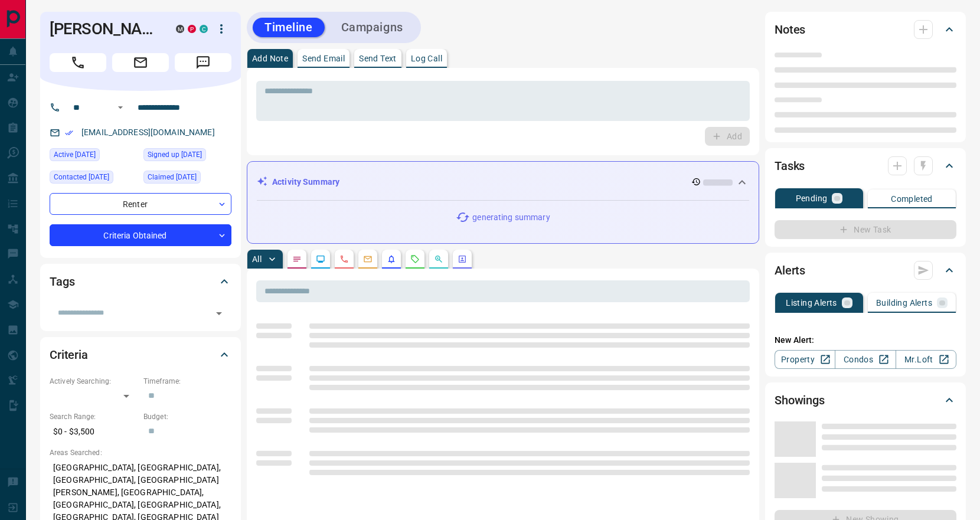  Describe the element at coordinates (511, 217) in the screenshot. I see `p: generating summary` at that location.